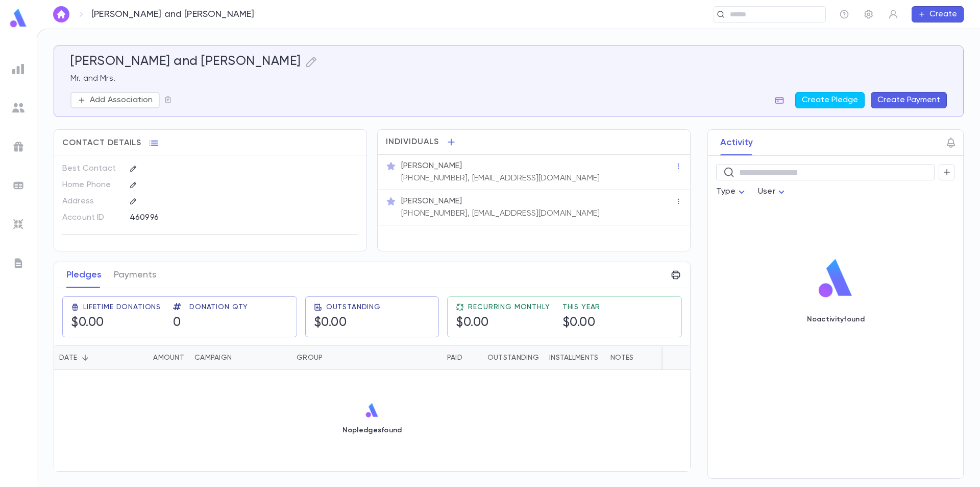  Describe the element at coordinates (773, 191) in the screenshot. I see `div: User` at that location.